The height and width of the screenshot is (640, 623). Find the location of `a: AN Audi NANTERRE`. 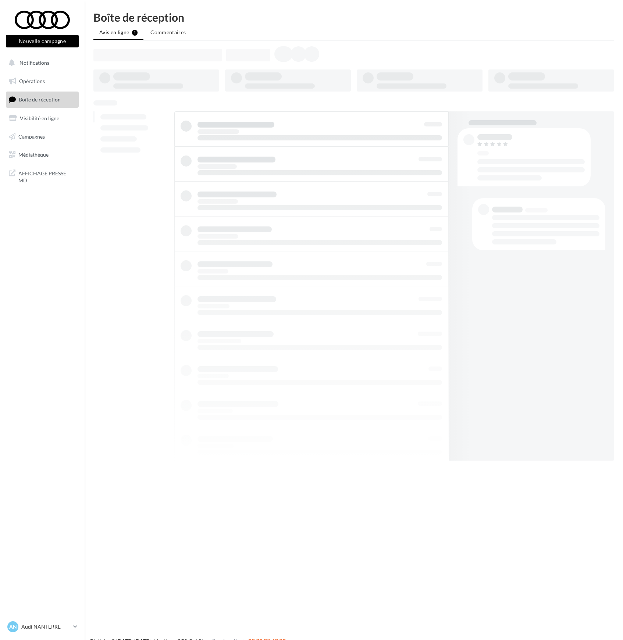

a: AN Audi NANTERRE is located at coordinates (42, 627).